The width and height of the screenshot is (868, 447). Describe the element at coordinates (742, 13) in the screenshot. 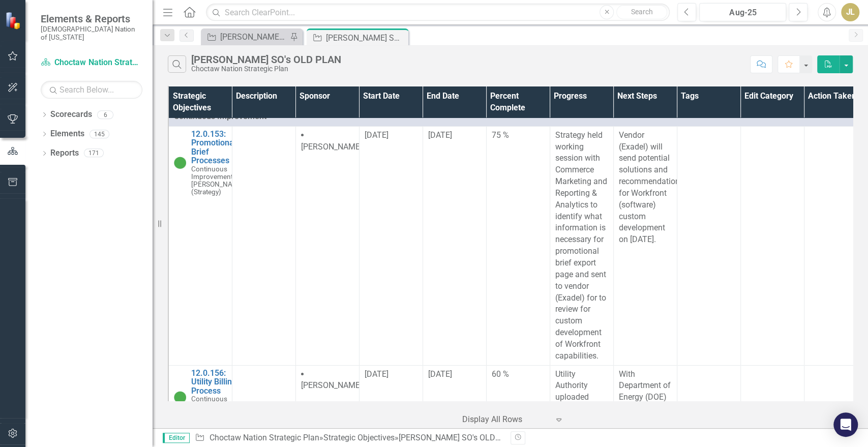

I see `div: Aug-25` at that location.